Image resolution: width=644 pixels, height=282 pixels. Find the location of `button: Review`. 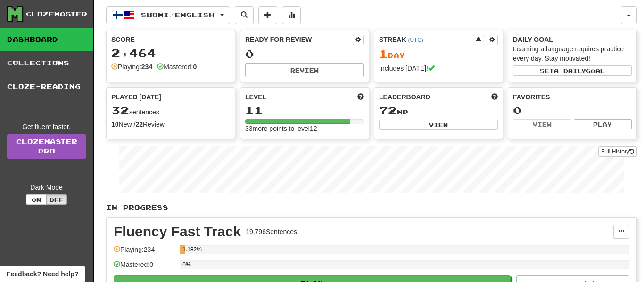

button: Review is located at coordinates (305, 70).